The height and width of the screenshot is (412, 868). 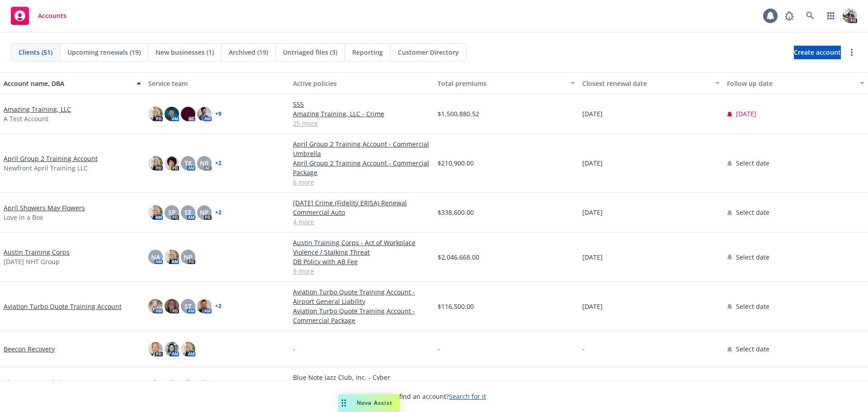 What do you see at coordinates (184, 52) in the screenshot?
I see `span: New businesses (1)` at bounding box center [184, 52].